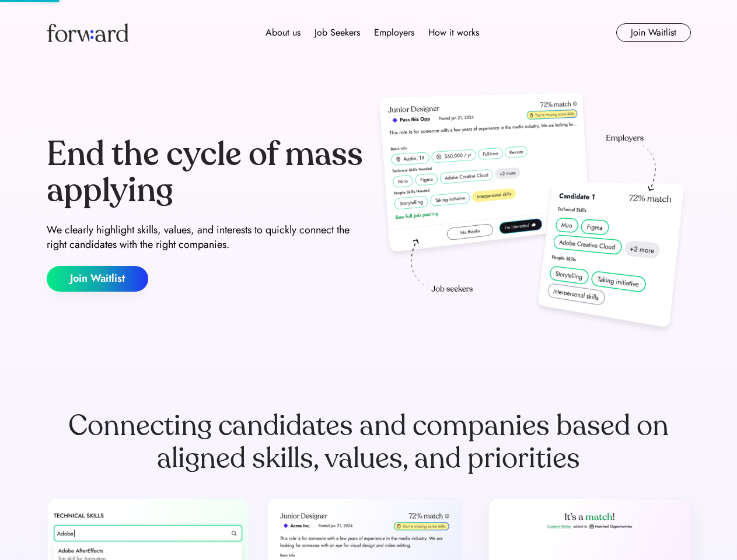 This screenshot has height=560, width=737. I want to click on img: Forward logo, so click(88, 33).